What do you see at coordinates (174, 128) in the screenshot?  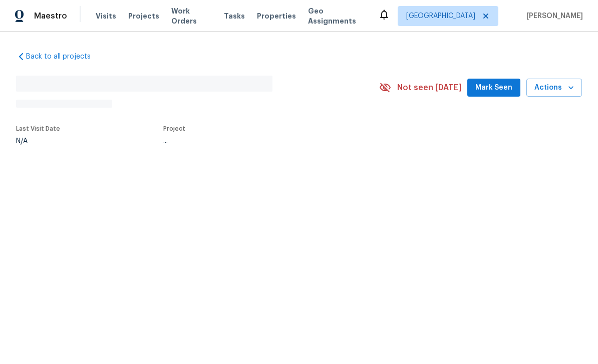 I see `span: Project` at bounding box center [174, 128].